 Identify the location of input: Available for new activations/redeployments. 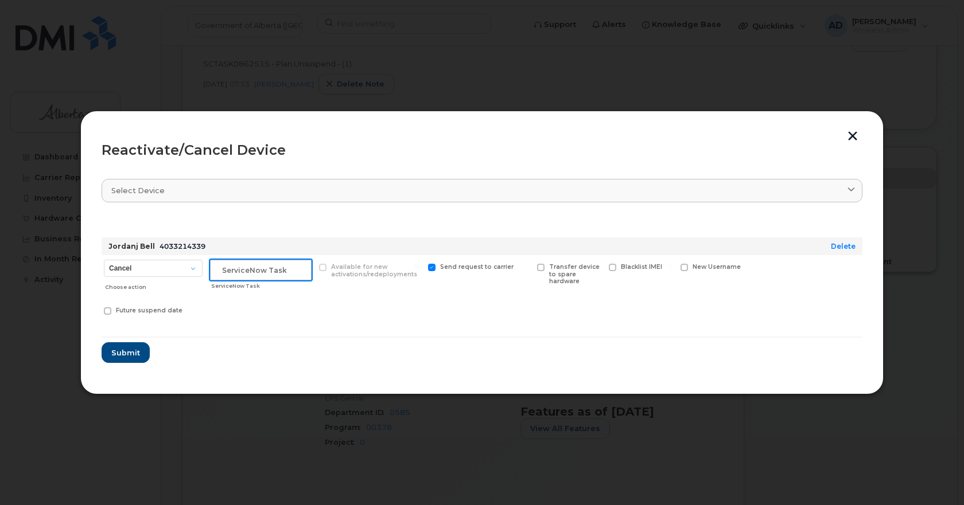
(308, 267).